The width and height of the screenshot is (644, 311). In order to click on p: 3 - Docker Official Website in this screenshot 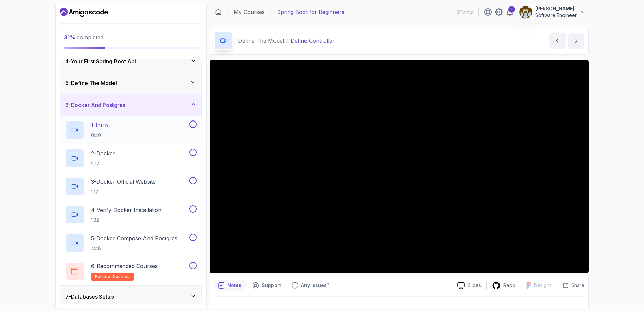, I will do `click(123, 182)`.